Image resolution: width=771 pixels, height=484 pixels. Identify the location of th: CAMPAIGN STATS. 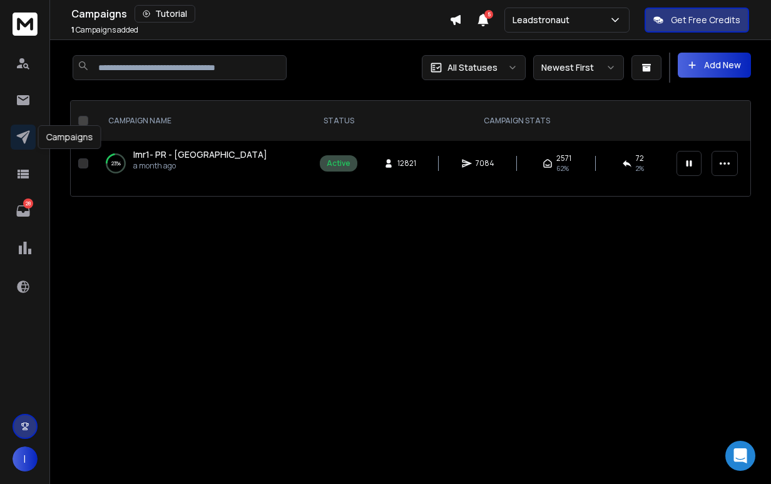
(517, 121).